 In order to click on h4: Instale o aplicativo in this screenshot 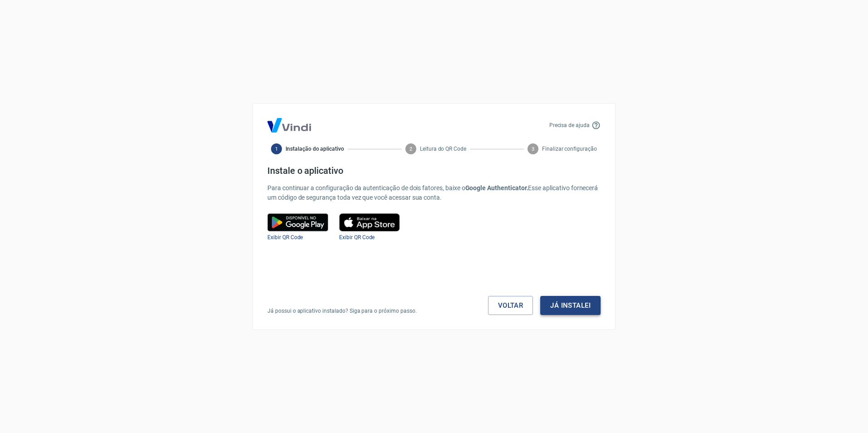, I will do `click(434, 171)`.